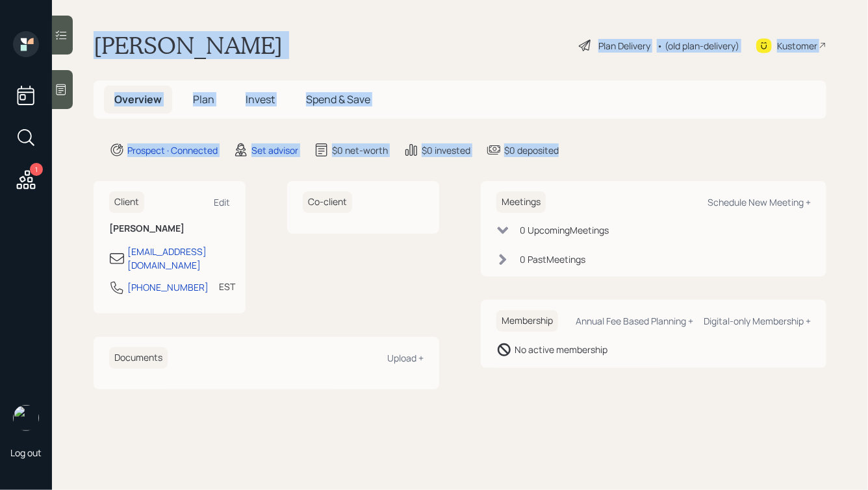 The image size is (868, 490). I want to click on div: Log out, so click(26, 452).